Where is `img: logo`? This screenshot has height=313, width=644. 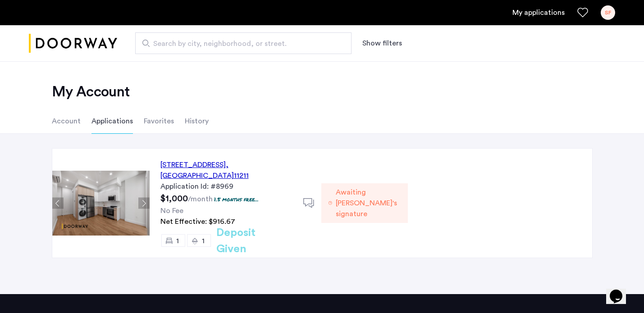 img: logo is located at coordinates (73, 43).